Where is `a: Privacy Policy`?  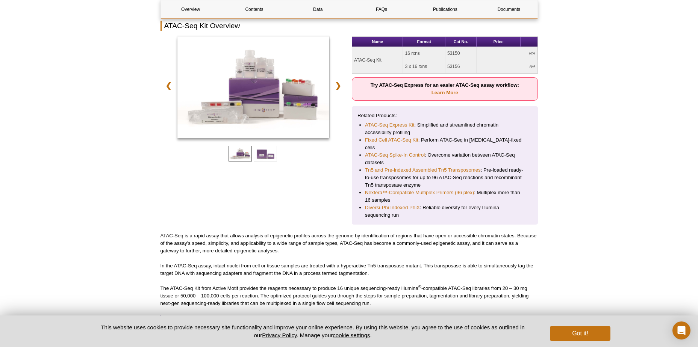 a: Privacy Policy is located at coordinates (279, 335).